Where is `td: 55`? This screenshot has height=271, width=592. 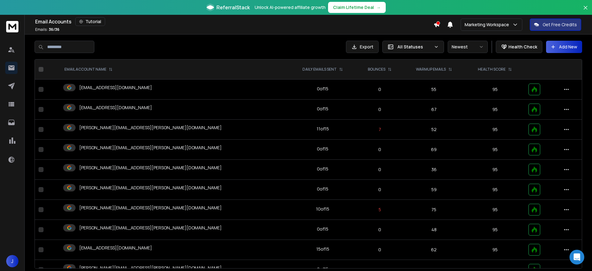 td: 55 is located at coordinates (434, 89).